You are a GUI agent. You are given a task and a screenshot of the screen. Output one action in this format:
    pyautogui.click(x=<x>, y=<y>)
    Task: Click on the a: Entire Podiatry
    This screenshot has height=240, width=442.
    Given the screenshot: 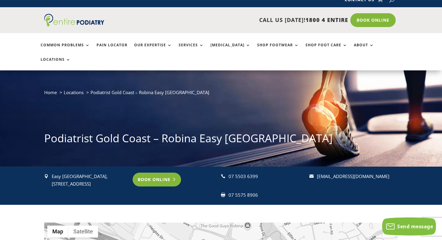 What is the action you would take?
    pyautogui.click(x=74, y=25)
    